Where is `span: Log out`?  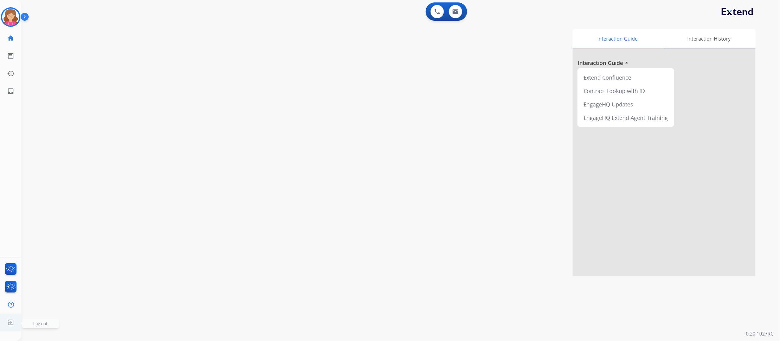 span: Log out is located at coordinates (40, 323).